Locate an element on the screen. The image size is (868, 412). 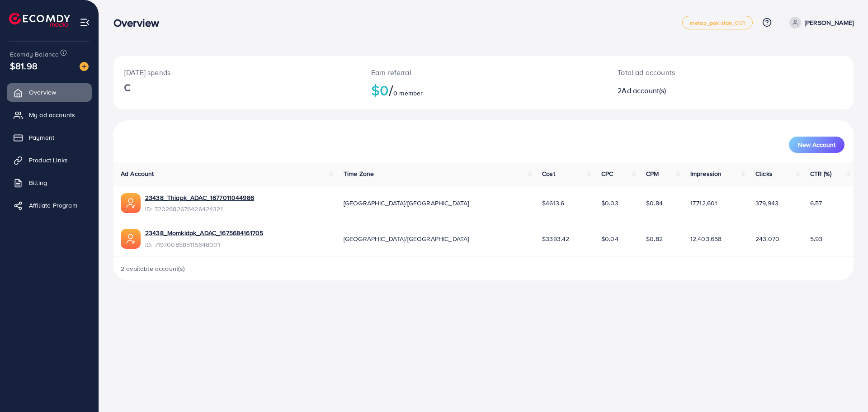
span: ID: 7202682676426424321 is located at coordinates (199, 208).